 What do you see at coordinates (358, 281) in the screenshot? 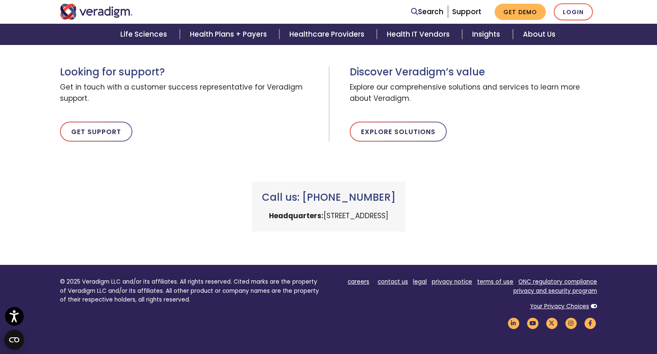
I see `a: careers` at bounding box center [358, 281].